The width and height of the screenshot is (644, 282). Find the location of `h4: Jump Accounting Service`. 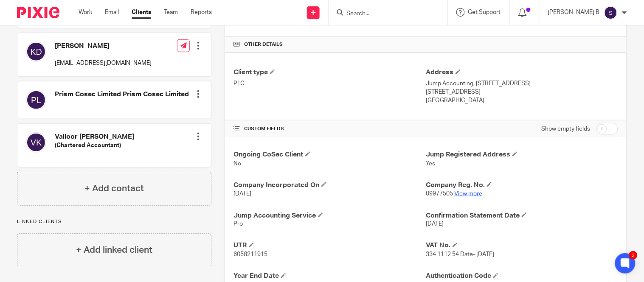

h4: Jump Accounting Service is located at coordinates (330, 215).